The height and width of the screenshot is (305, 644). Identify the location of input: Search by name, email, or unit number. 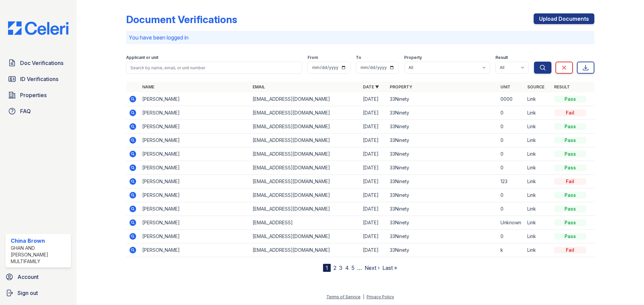
(214, 68).